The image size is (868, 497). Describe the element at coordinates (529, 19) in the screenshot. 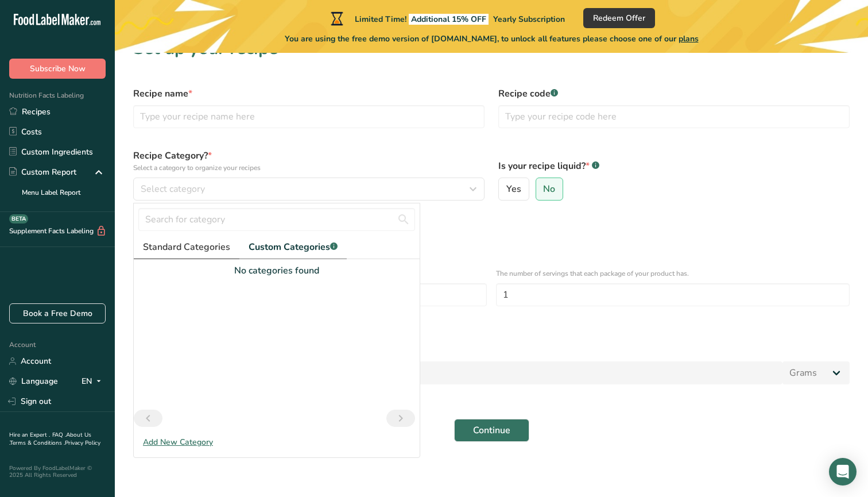

I see `span: Yearly Subscription` at that location.